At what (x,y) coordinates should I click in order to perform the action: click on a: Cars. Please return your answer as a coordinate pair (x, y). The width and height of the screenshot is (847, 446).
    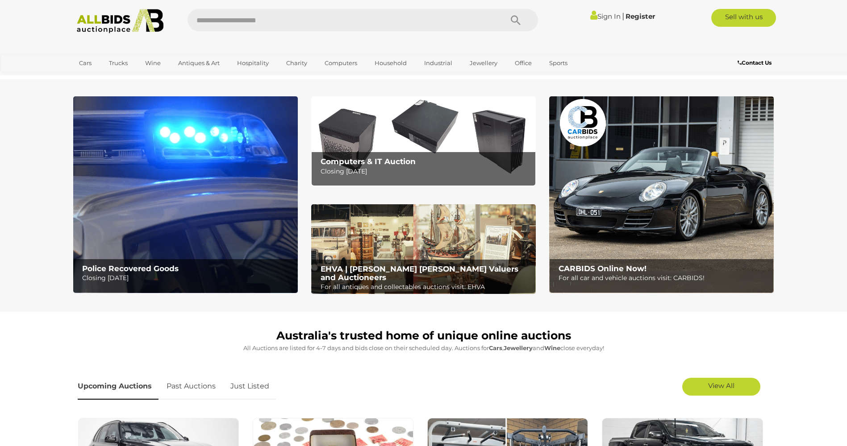
    Looking at the image, I should click on (85, 63).